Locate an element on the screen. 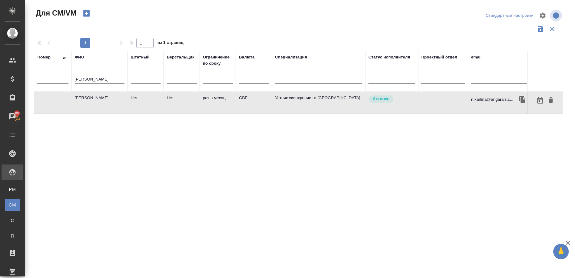  div: email is located at coordinates (477, 57).